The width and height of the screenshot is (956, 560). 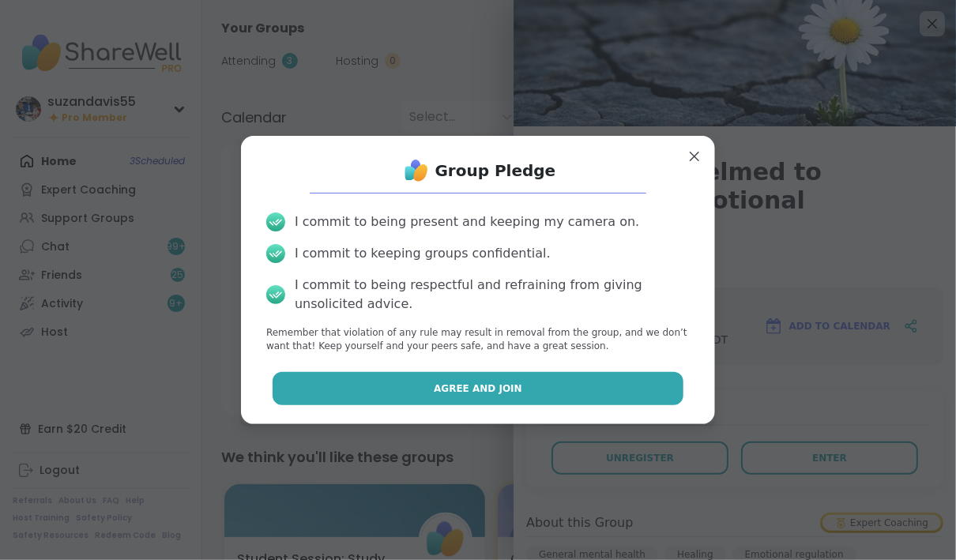 What do you see at coordinates (478, 389) in the screenshot?
I see `button: Agree and Join` at bounding box center [478, 389].